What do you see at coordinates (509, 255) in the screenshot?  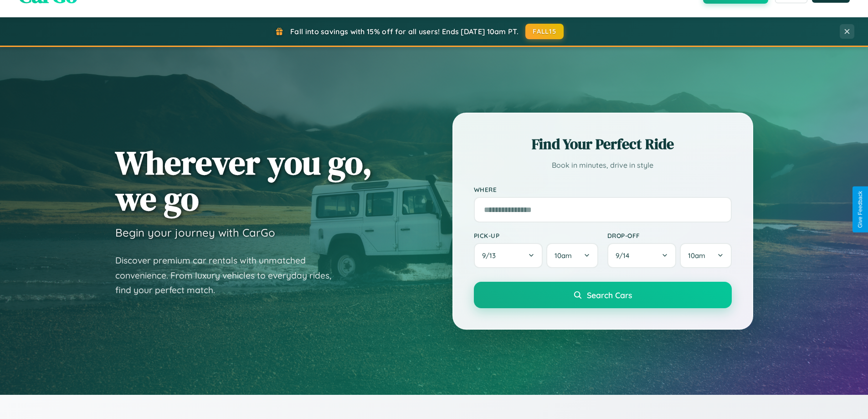 I see `button: 9/13` at bounding box center [509, 255].